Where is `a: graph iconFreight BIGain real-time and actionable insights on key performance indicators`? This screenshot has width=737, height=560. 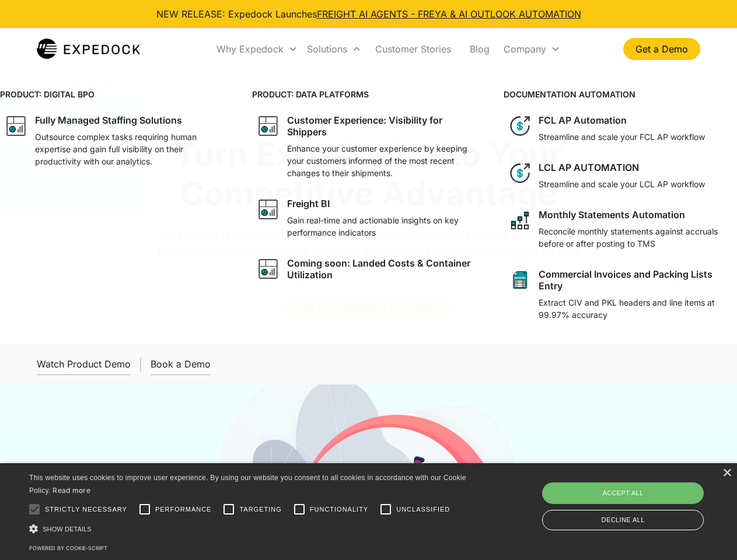
a: graph iconFreight BIGain real-time and actionable insights on key performance indicators is located at coordinates (369, 218).